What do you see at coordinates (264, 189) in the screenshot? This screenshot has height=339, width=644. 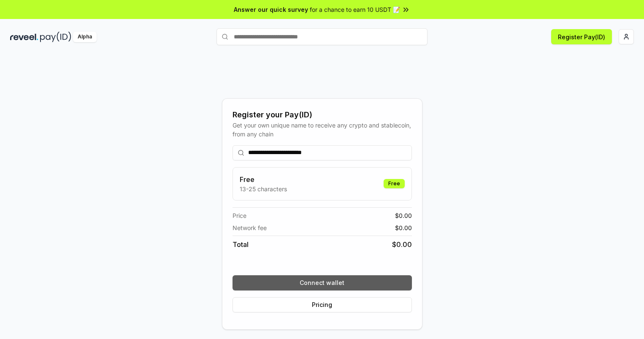 I see `p: 13-25 characters` at bounding box center [264, 189].